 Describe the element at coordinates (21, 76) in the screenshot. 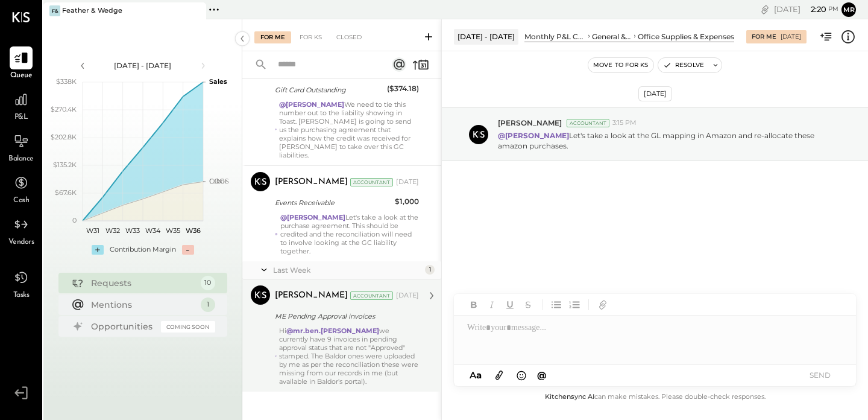

I see `span: Queue` at that location.